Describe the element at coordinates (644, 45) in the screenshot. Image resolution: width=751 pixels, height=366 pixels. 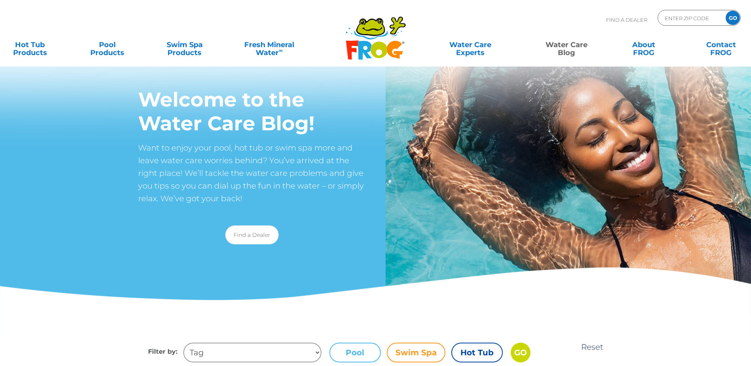
I see `a: AboutFROG` at that location.